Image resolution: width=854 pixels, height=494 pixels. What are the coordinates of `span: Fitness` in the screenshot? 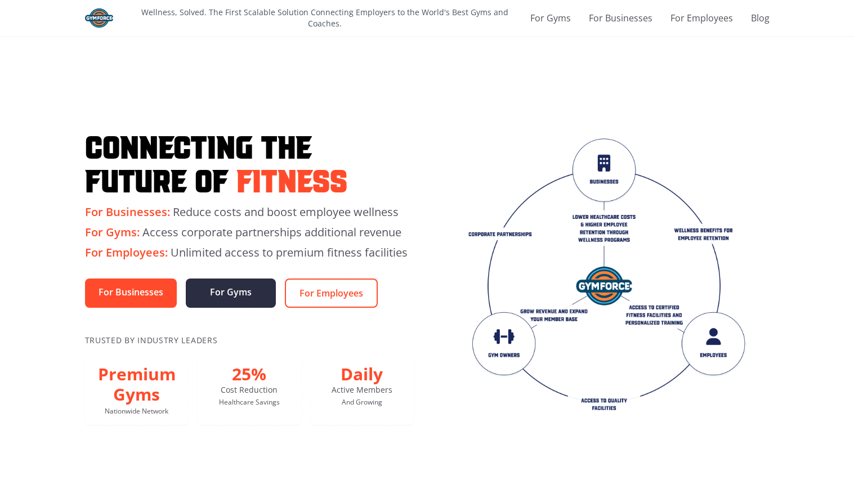 It's located at (292, 178).